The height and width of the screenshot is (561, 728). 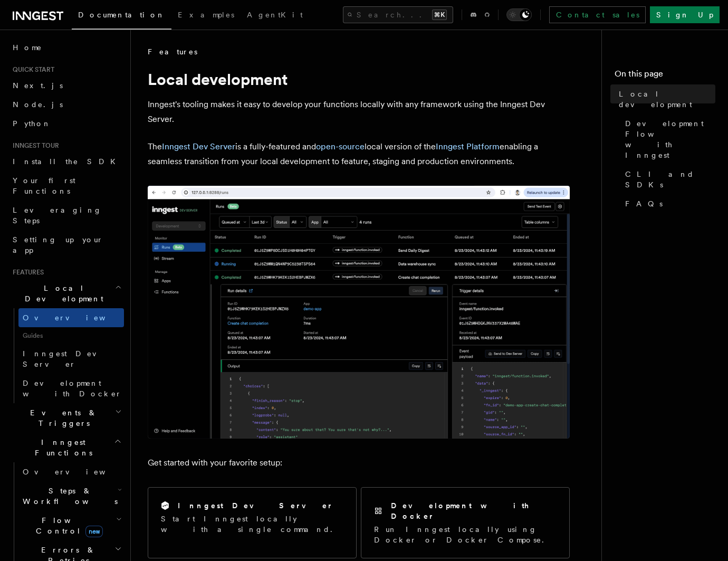 What do you see at coordinates (670, 139) in the screenshot?
I see `span: Development Flow with Inngest` at bounding box center [670, 139].